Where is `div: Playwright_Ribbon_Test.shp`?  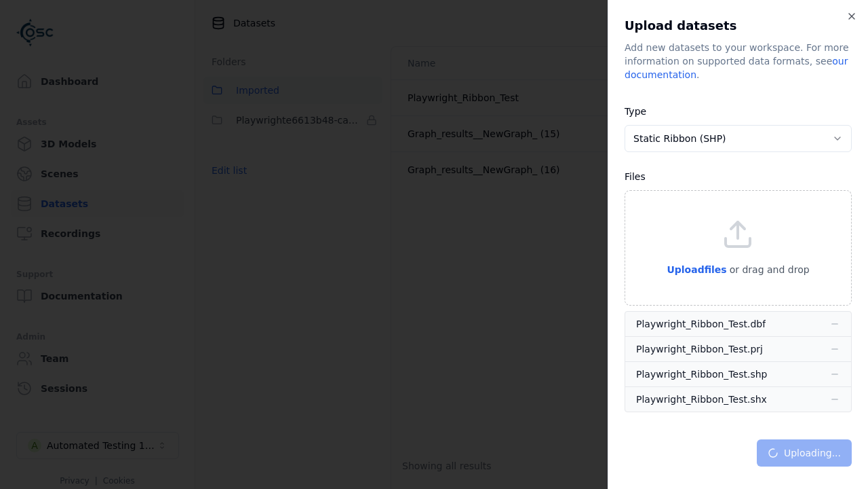
div: Playwright_Ribbon_Test.shp is located at coordinates (701, 374).